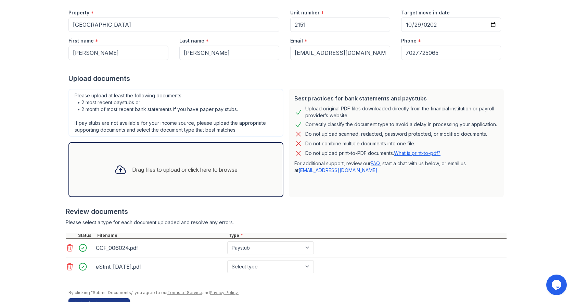  What do you see at coordinates (160, 248) in the screenshot?
I see `div: CCF_006024.pdf` at bounding box center [160, 248].